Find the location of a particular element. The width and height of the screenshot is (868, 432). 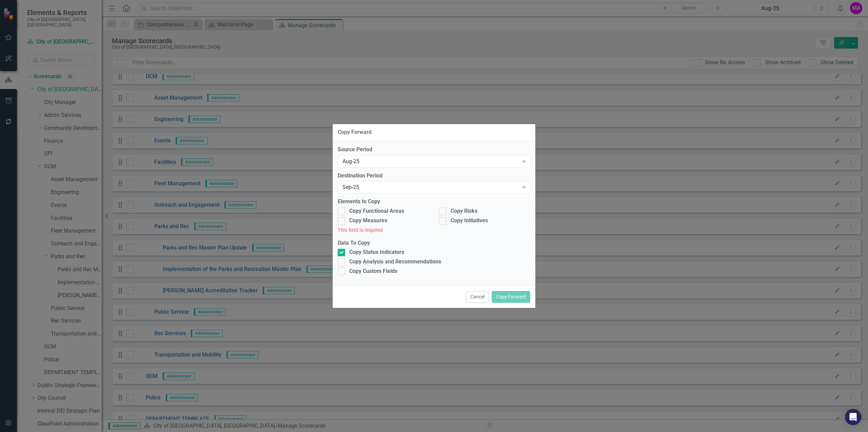

div: Sep-25 is located at coordinates (431, 187).